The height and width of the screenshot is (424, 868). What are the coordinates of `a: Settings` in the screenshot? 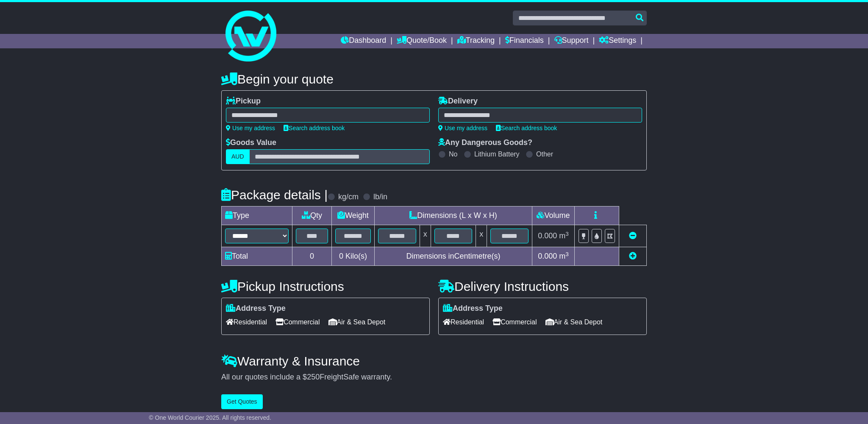 It's located at (618, 41).